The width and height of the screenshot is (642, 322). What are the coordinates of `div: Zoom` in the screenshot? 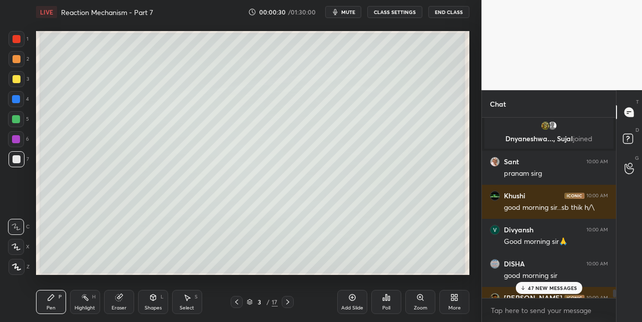 It's located at (420, 308).